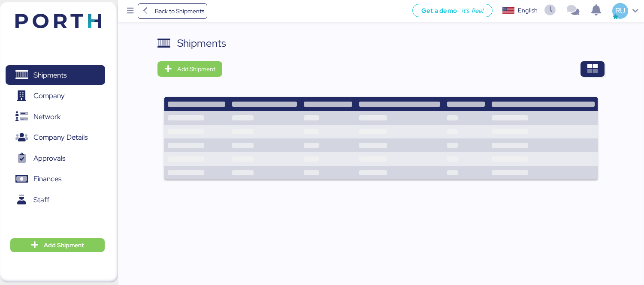 The height and width of the screenshot is (285, 644). Describe the element at coordinates (41, 199) in the screenshot. I see `span: Staff` at that location.